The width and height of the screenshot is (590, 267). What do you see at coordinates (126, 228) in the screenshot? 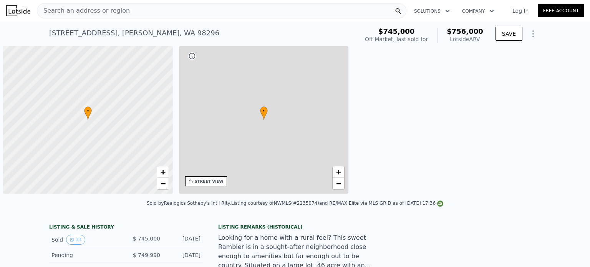
I see `div: LISTING & SALE HISTORY` at bounding box center [126, 228].